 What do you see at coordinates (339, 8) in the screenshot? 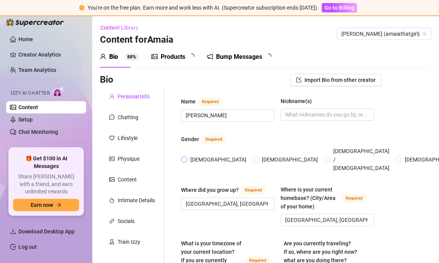
I see `span: Go to Billing` at bounding box center [339, 8].